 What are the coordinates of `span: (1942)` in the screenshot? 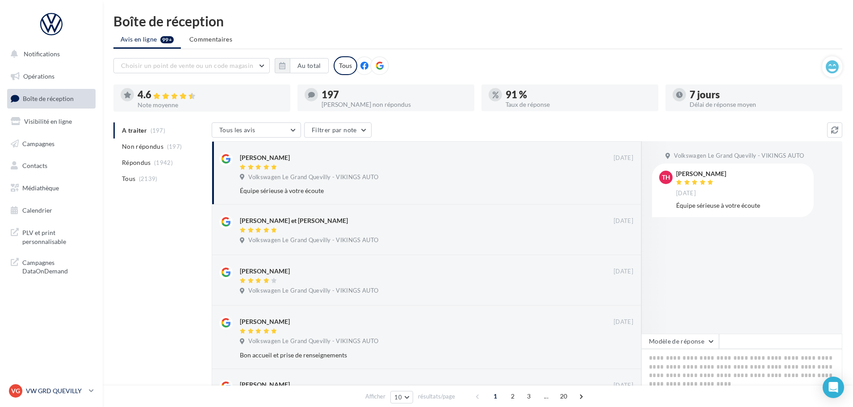 It's located at (163, 163).